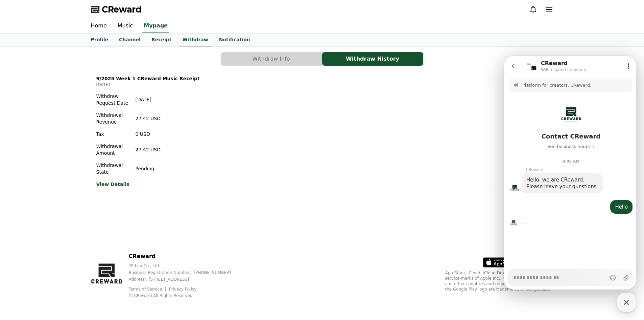 The image size is (644, 320). Describe the element at coordinates (117, 151) in the screenshot. I see `div: Hello` at that location.